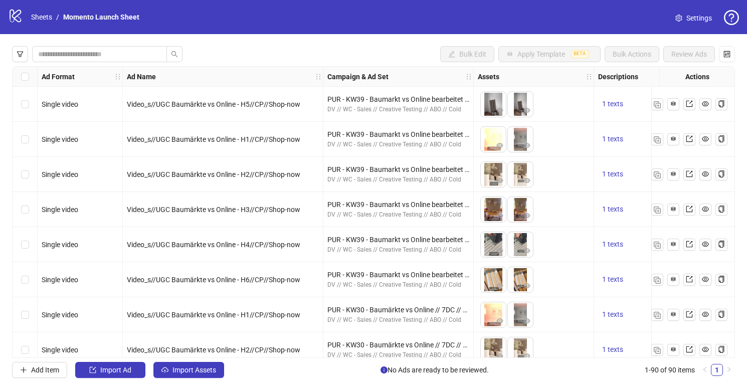  Describe the element at coordinates (467, 54) in the screenshot. I see `button: Bulk Edit` at that location.